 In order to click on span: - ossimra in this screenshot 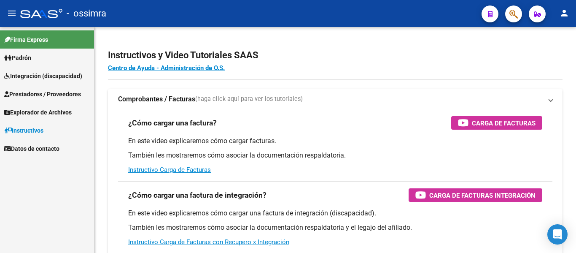, I will do `click(86, 13)`.